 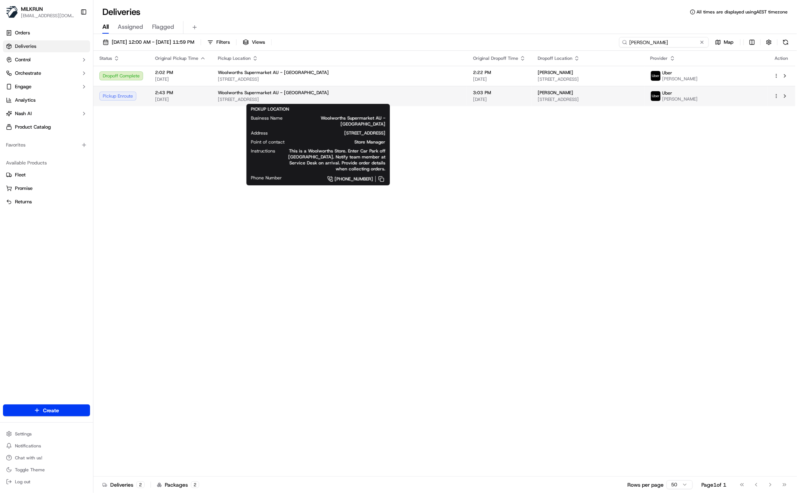 I want to click on span: Flagged, so click(x=163, y=27).